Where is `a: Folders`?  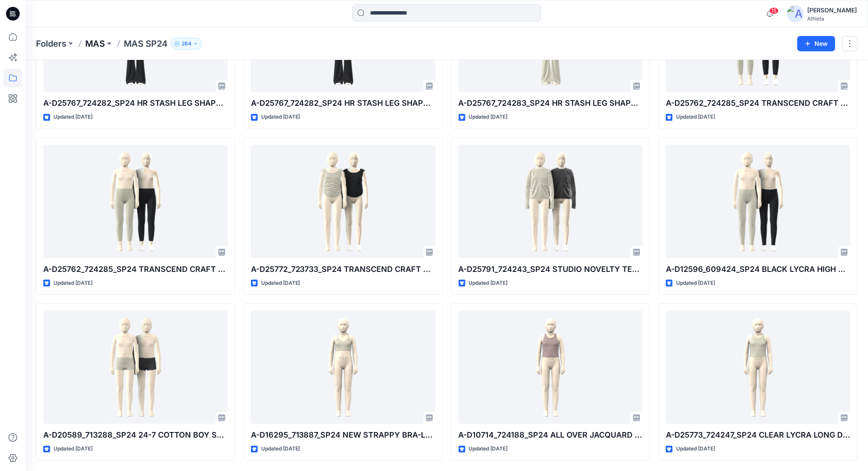 a: Folders is located at coordinates (51, 44).